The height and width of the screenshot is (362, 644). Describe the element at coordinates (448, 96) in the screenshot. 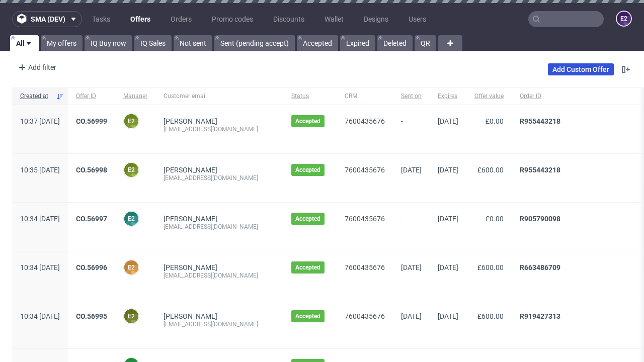

I see `span: Expires` at that location.